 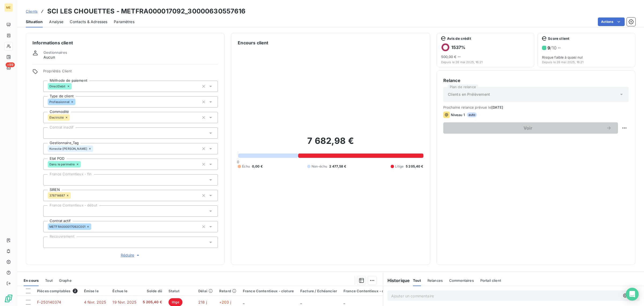 What do you see at coordinates (65, 280) in the screenshot?
I see `span: Graphe` at bounding box center [65, 280].